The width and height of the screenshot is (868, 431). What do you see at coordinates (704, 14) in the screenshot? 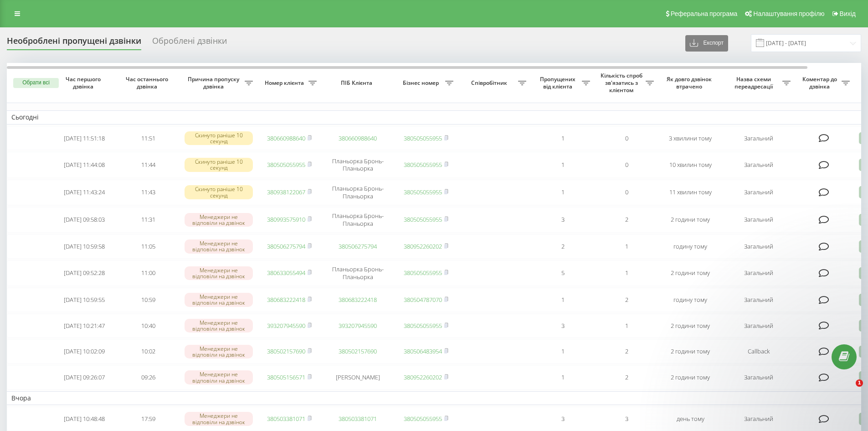
I see `span: Реферальна програма` at bounding box center [704, 14].